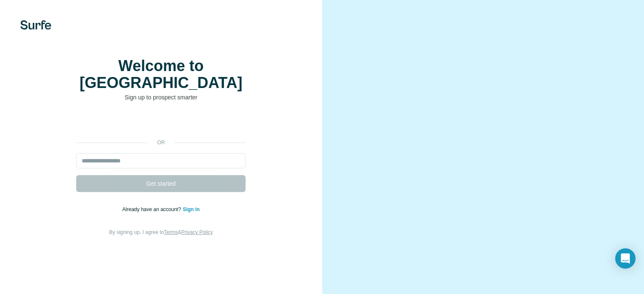 The width and height of the screenshot is (644, 294). What do you see at coordinates (191, 209) in the screenshot?
I see `a: Sign in` at bounding box center [191, 209].